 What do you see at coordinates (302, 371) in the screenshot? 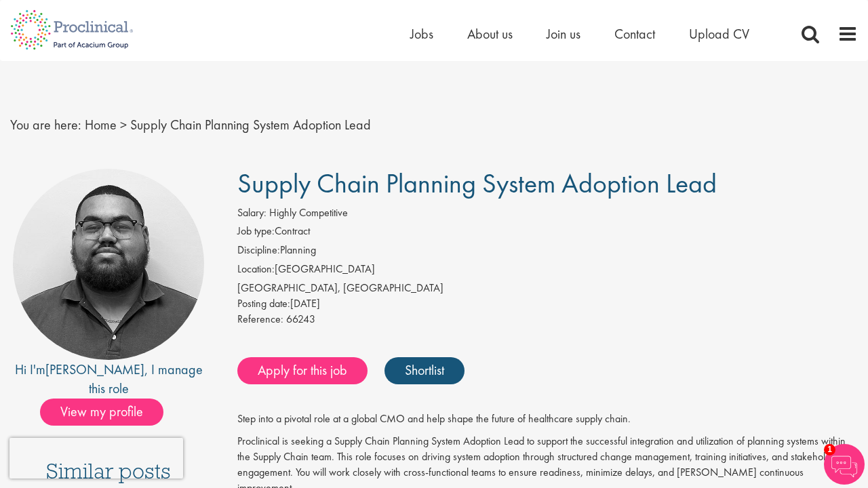
I see `a: Apply for this job` at bounding box center [302, 371].